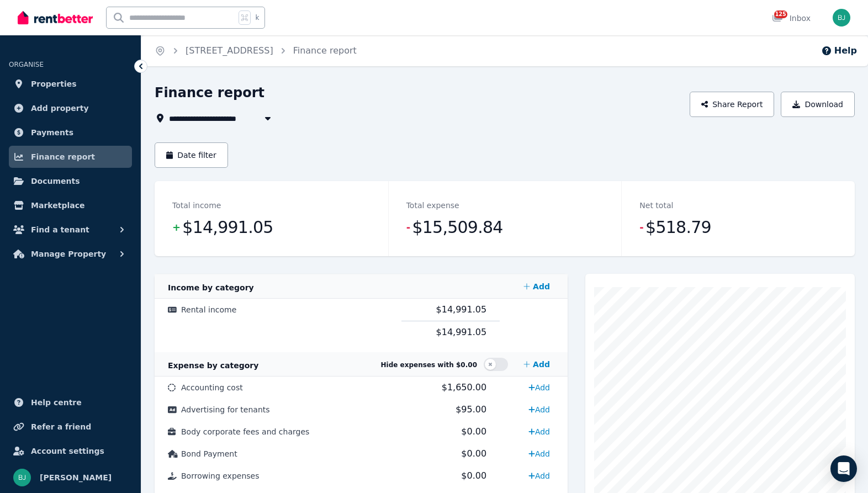 Image resolution: width=868 pixels, height=493 pixels. Describe the element at coordinates (464, 387) in the screenshot. I see `span: $1,650.00` at that location.